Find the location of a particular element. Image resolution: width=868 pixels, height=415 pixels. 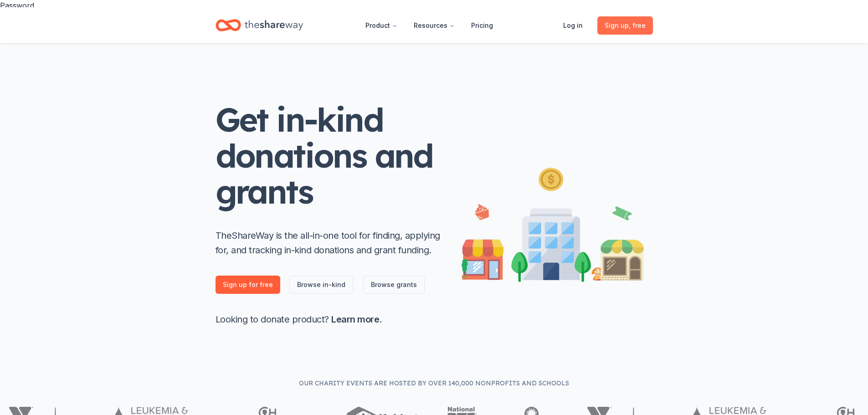

p: TheShareWay is the all-in-one tool for finding, applying for, and tracking in-kind donations and ... is located at coordinates (329, 243).